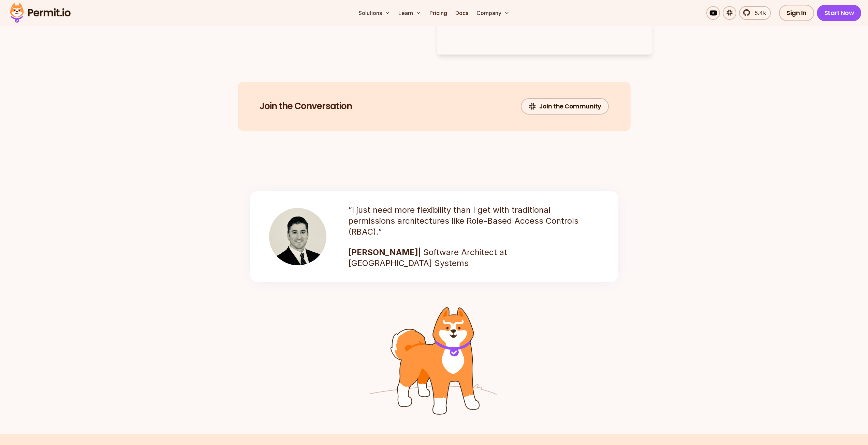 This screenshot has width=868, height=445. Describe the element at coordinates (493, 13) in the screenshot. I see `button: Company` at that location.